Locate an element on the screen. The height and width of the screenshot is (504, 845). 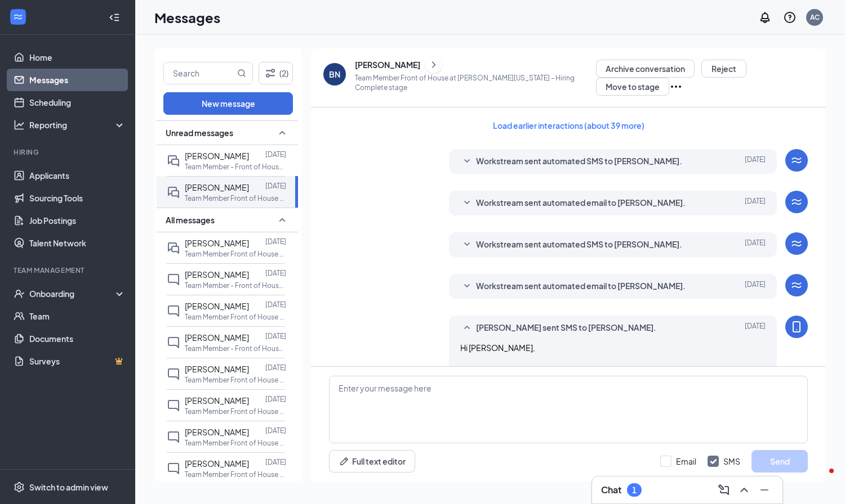
div: Reporting is located at coordinates (77, 125).